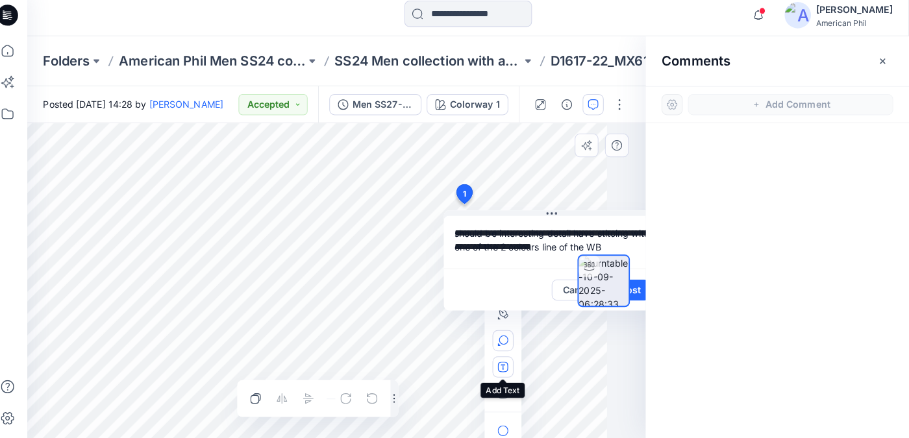  What do you see at coordinates (221, 66) in the screenshot?
I see `a: American Phil Men SS24 collection` at bounding box center [221, 66].